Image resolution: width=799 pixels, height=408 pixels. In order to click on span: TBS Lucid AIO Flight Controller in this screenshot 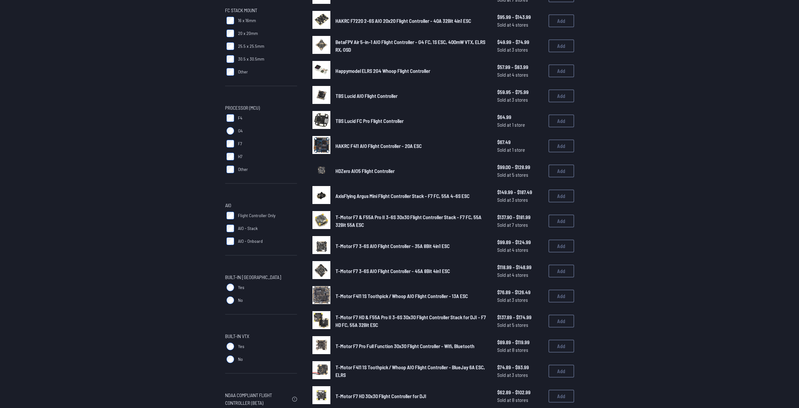, I will do `click(366, 96)`.